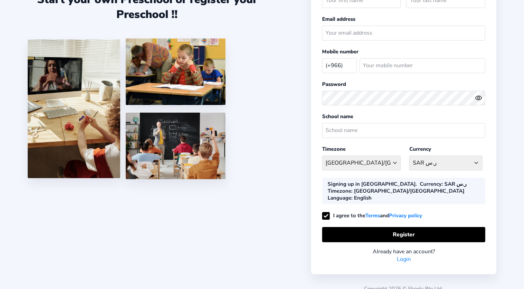  What do you see at coordinates (430, 184) in the screenshot?
I see `b: Currency` at bounding box center [430, 184].